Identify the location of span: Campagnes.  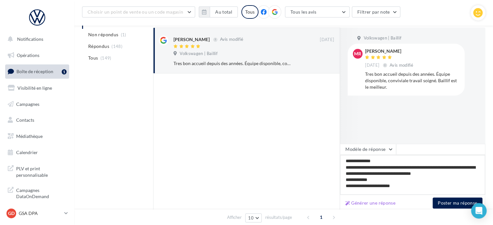
(28, 103).